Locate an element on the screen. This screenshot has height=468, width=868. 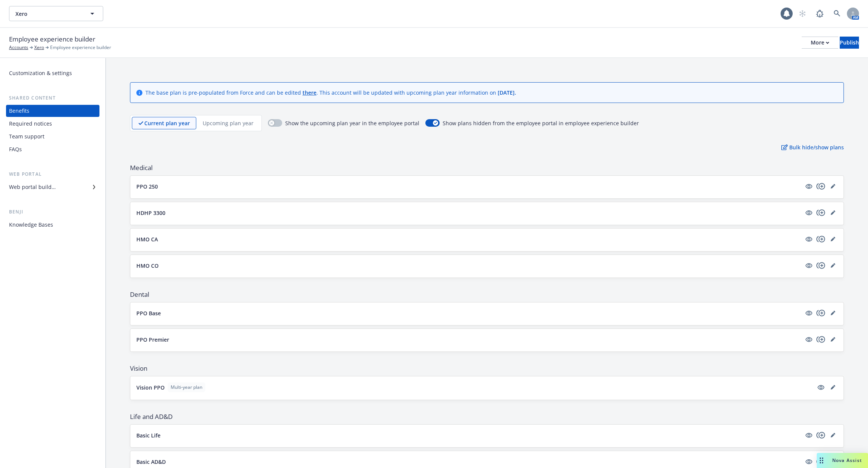
button: Vision PPOMulti-year plan is located at coordinates (474, 387).